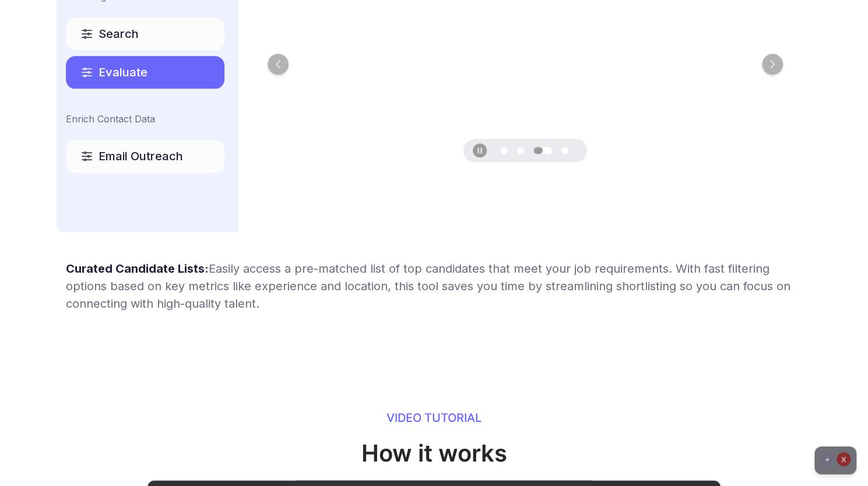 The width and height of the screenshot is (868, 486). What do you see at coordinates (434, 453) in the screenshot?
I see `div: How it works` at bounding box center [434, 453].